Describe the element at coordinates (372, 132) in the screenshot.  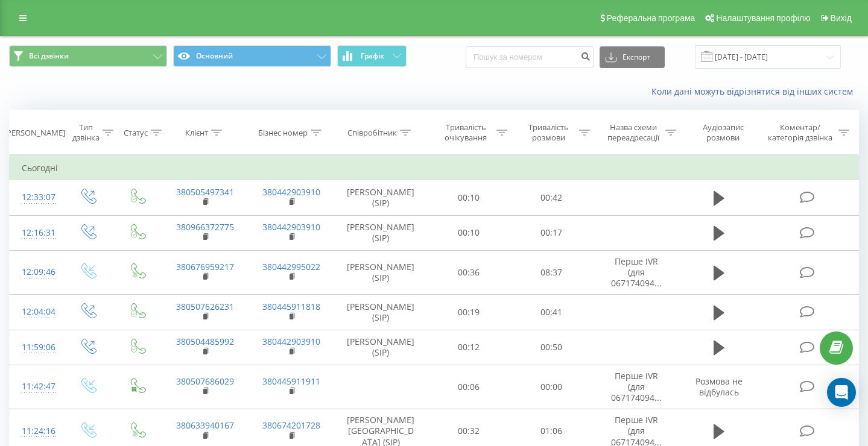
I see `div: Співробітник` at that location.